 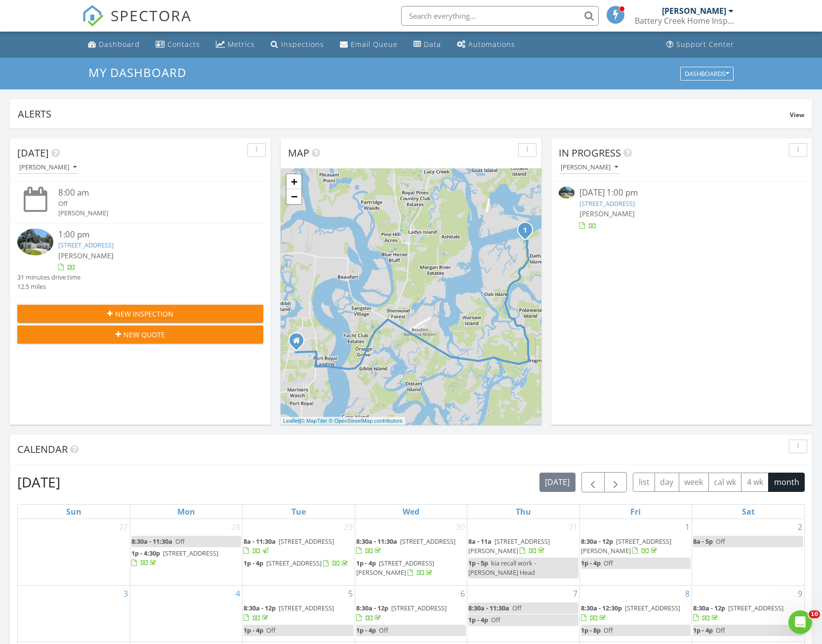 I want to click on a: Inspections, so click(x=297, y=44).